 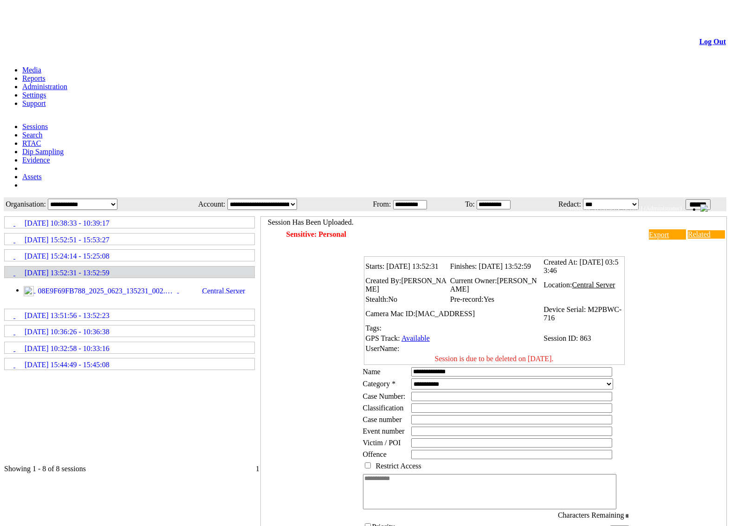 What do you see at coordinates (311, 222) in the screenshot?
I see `span: Session Has Been Uploaded.` at bounding box center [311, 222].